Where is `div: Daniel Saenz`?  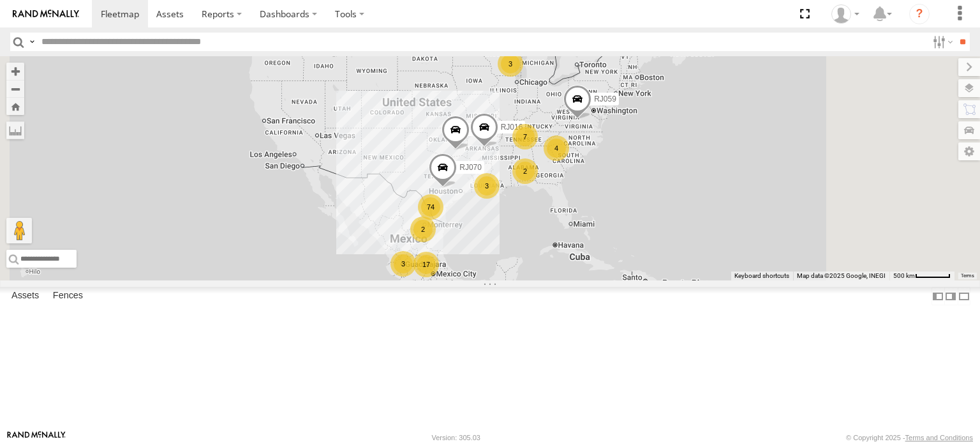
div: Daniel Saenz is located at coordinates (845, 14).